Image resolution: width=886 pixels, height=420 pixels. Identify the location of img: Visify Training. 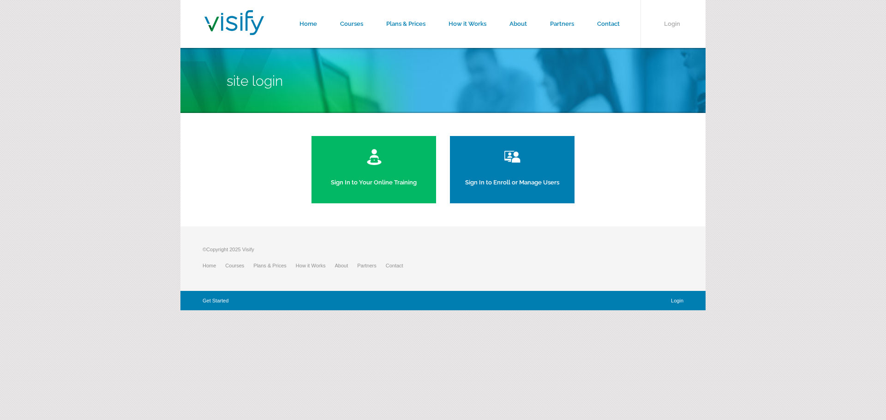
(234, 23).